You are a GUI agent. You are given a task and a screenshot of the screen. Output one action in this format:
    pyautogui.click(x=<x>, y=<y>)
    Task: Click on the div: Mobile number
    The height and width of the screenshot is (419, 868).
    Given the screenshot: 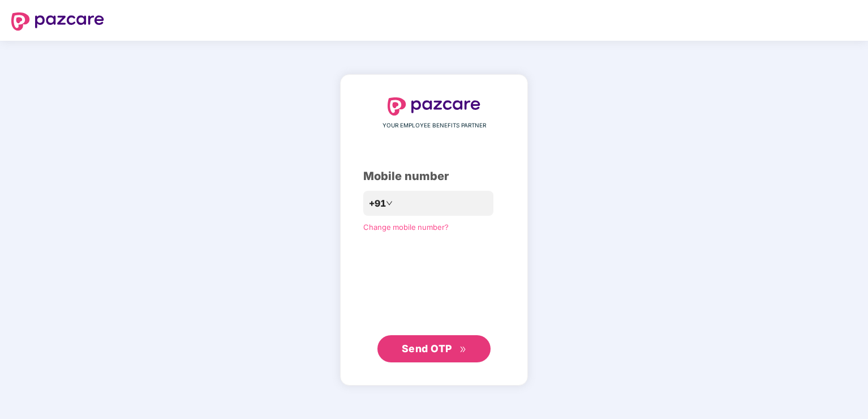 What is the action you would take?
    pyautogui.click(x=434, y=176)
    